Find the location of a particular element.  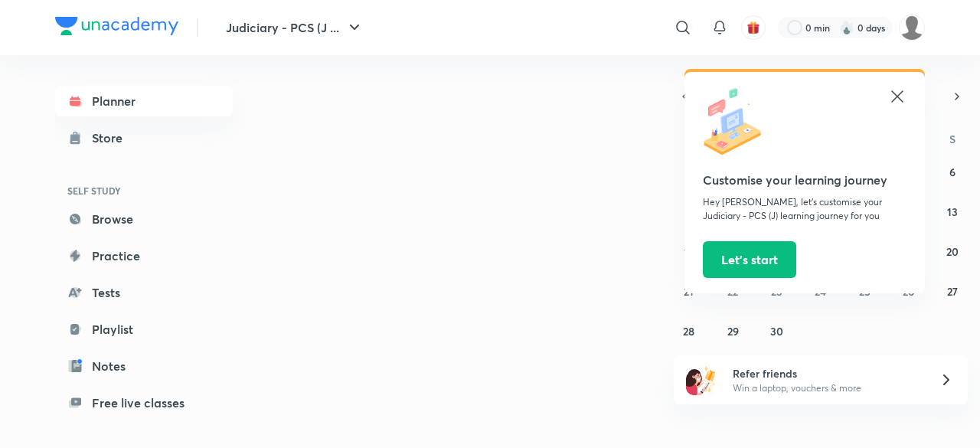

button: September 7, 2025 is located at coordinates (689, 211).